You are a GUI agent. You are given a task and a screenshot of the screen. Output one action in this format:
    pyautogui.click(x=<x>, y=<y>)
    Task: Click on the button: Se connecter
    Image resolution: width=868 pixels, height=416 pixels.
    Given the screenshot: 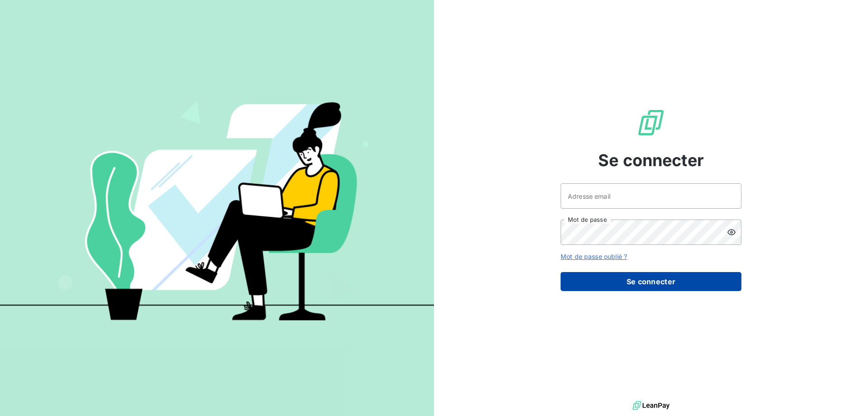 What is the action you would take?
    pyautogui.click(x=651, y=282)
    